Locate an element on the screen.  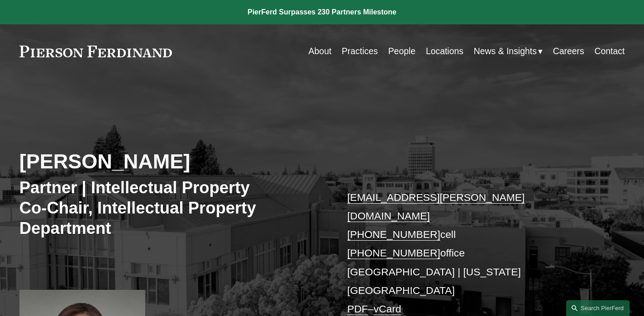
a: People is located at coordinates (402, 51).